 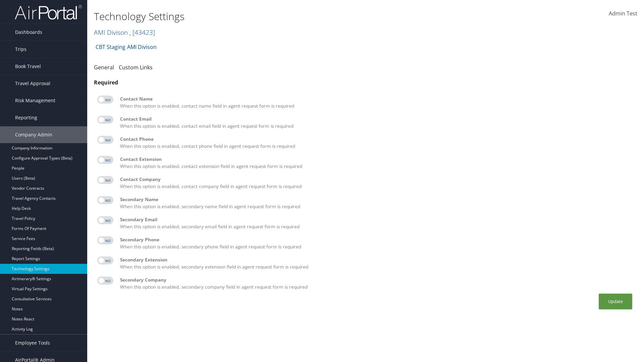 I want to click on div: Secondary Name, so click(x=377, y=200).